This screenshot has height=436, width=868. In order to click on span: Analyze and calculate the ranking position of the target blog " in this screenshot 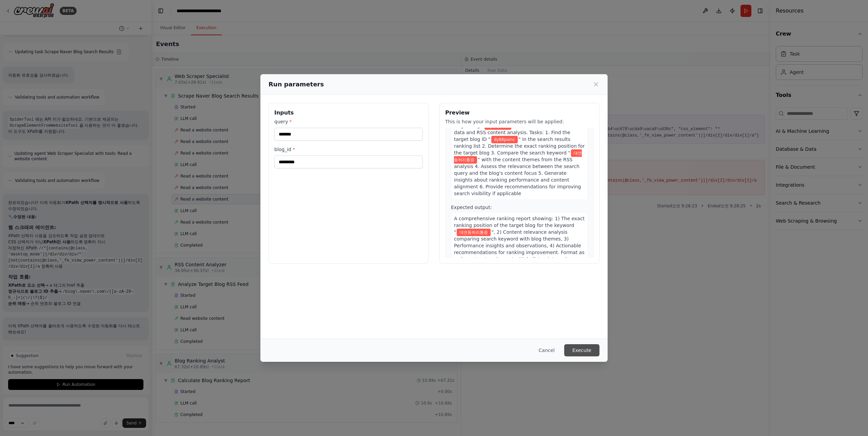, I will do `click(513, 122)`.